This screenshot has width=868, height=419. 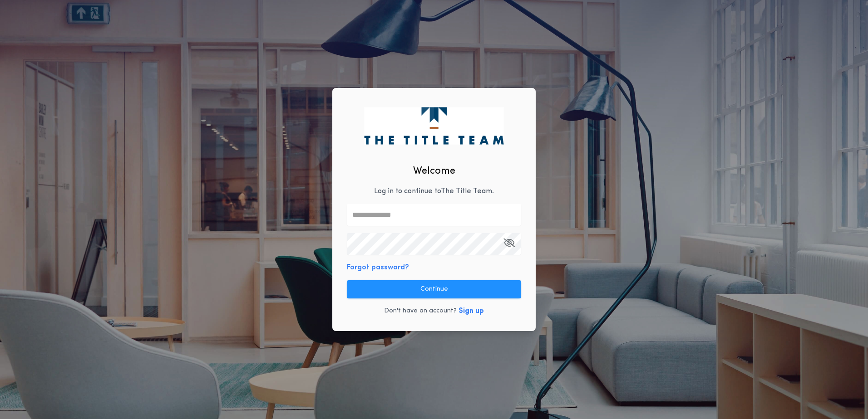 I want to click on p: Log in to continue to The Title Team ., so click(x=434, y=191).